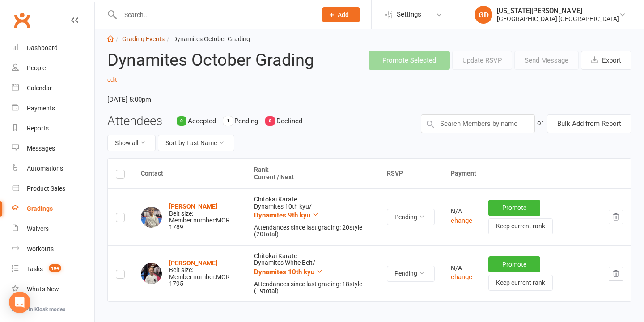 This screenshot has width=644, height=322. I want to click on div: 1, so click(228, 121).